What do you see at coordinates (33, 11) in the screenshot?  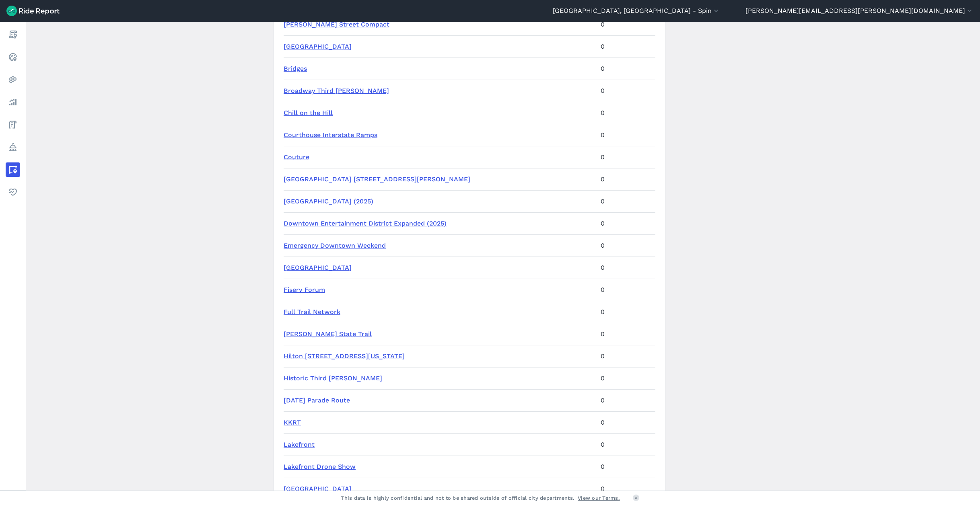 I see `img: Ride Report` at bounding box center [33, 11].